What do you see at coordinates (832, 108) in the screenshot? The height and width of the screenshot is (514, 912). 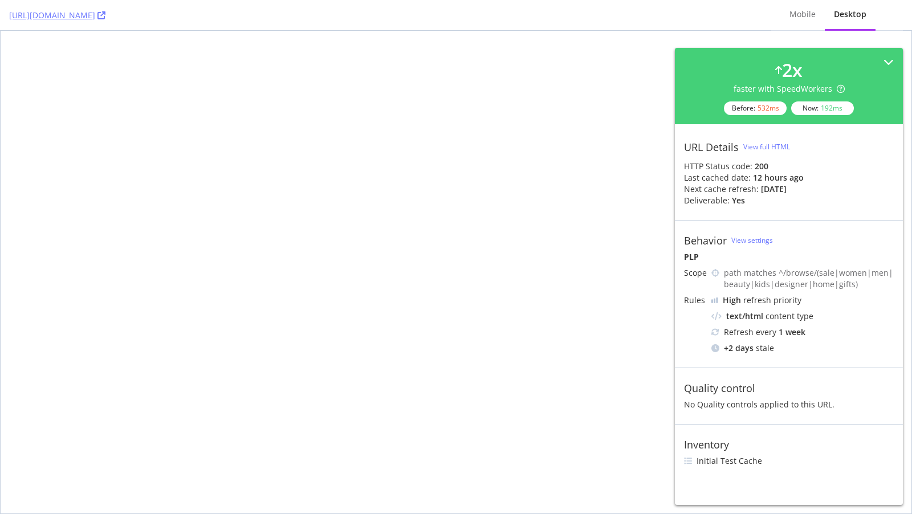 I see `div: 192 ms` at bounding box center [832, 108].